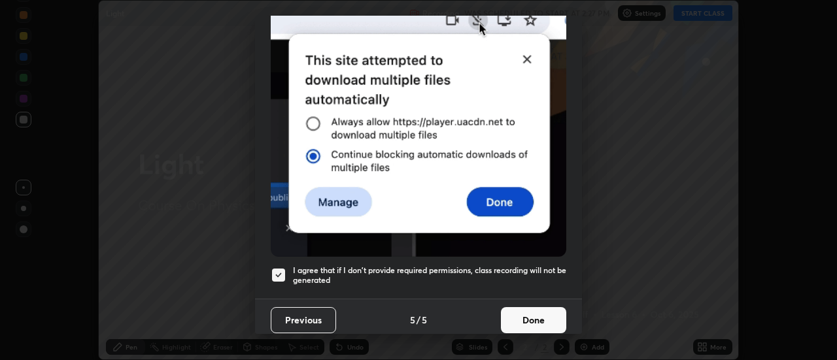 This screenshot has height=360, width=837. Describe the element at coordinates (534, 320) in the screenshot. I see `button: Done` at that location.